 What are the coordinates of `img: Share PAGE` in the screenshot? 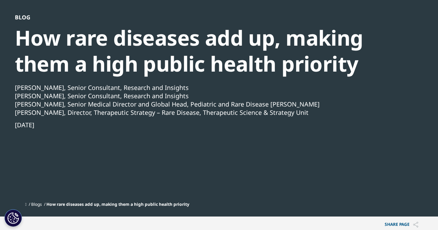 It's located at (415, 225).